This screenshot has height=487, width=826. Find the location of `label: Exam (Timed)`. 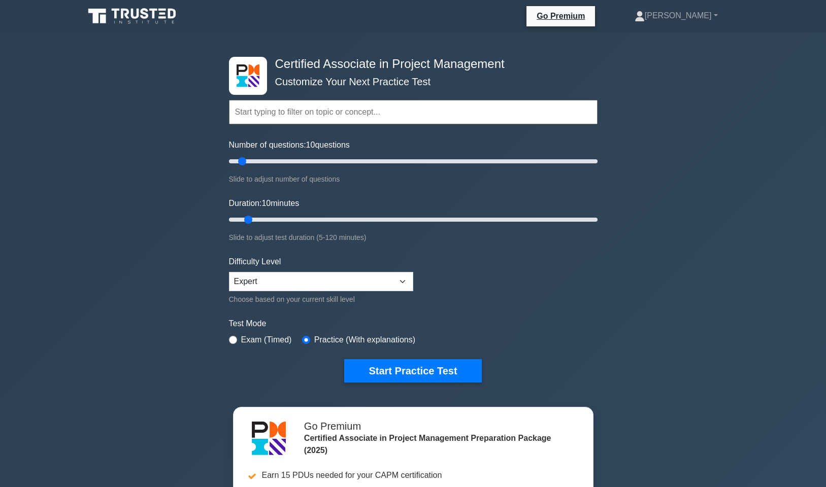

label: Exam (Timed) is located at coordinates (266, 340).